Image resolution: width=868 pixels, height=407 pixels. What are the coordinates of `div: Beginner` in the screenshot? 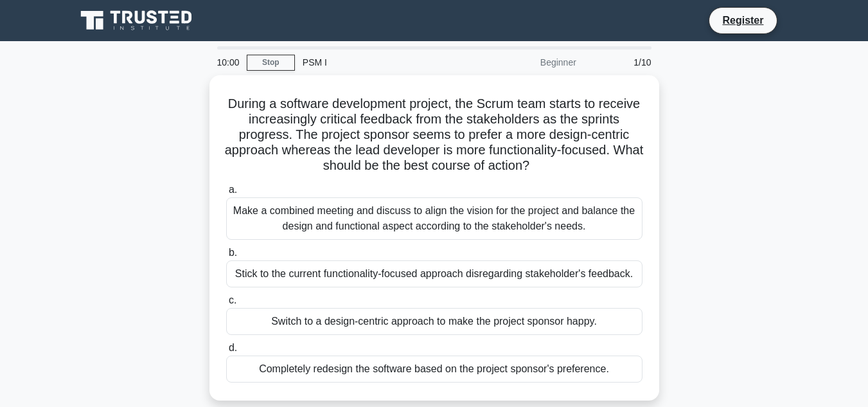 It's located at (527, 62).